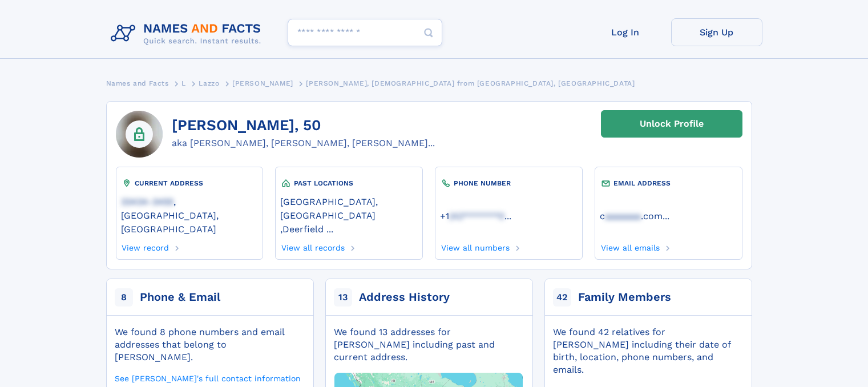 This screenshot has width=868, height=387. What do you see at coordinates (671, 124) in the screenshot?
I see `div: Unlock Profile` at bounding box center [671, 124].